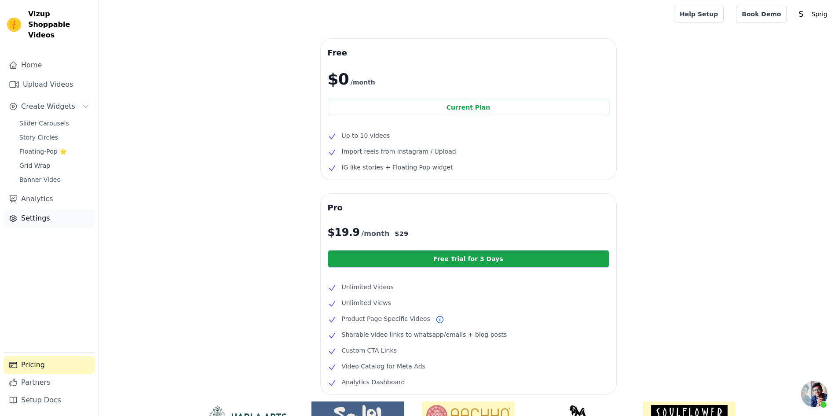 This screenshot has width=838, height=416. I want to click on a: Settings, so click(49, 218).